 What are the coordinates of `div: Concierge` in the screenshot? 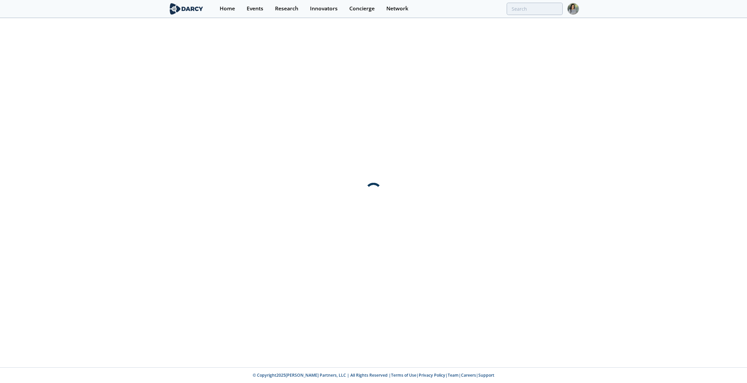 It's located at (362, 9).